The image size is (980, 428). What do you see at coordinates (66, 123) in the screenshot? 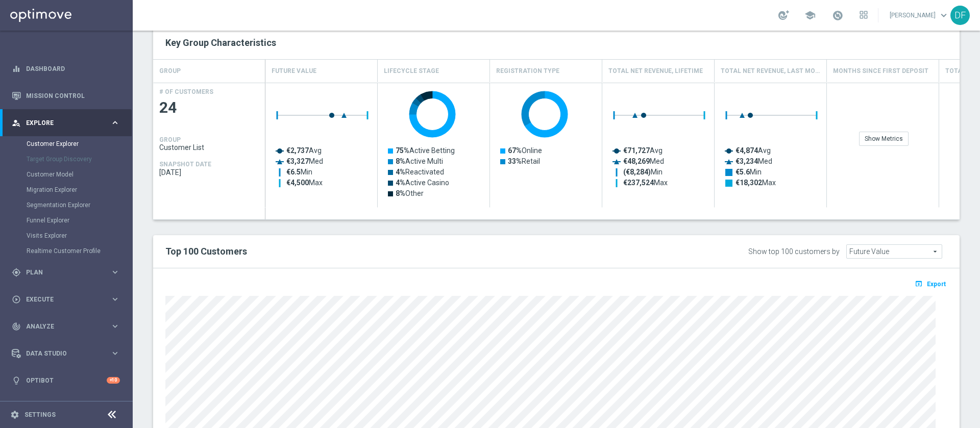
I see `button: person_search Explore keyboard_arrow_right` at bounding box center [66, 123].